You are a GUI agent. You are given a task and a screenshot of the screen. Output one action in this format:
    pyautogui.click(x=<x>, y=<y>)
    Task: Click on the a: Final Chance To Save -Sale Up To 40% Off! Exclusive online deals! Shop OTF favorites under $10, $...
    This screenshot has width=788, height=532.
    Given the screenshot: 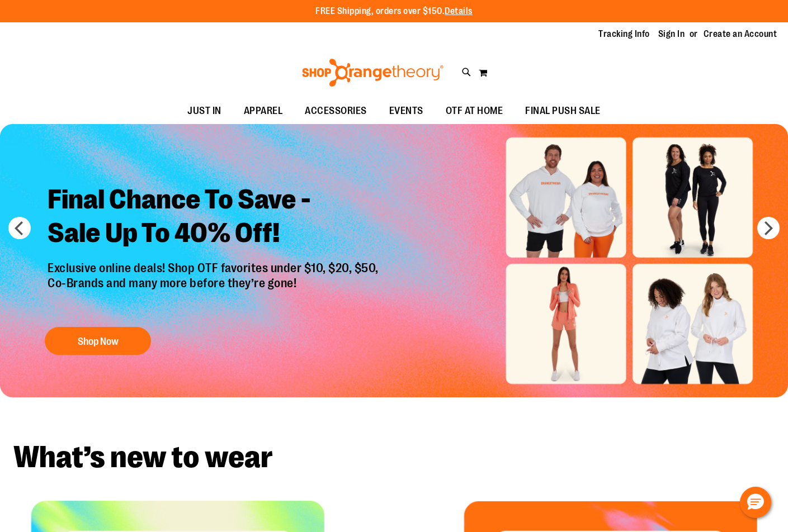 What is the action you would take?
    pyautogui.click(x=214, y=268)
    